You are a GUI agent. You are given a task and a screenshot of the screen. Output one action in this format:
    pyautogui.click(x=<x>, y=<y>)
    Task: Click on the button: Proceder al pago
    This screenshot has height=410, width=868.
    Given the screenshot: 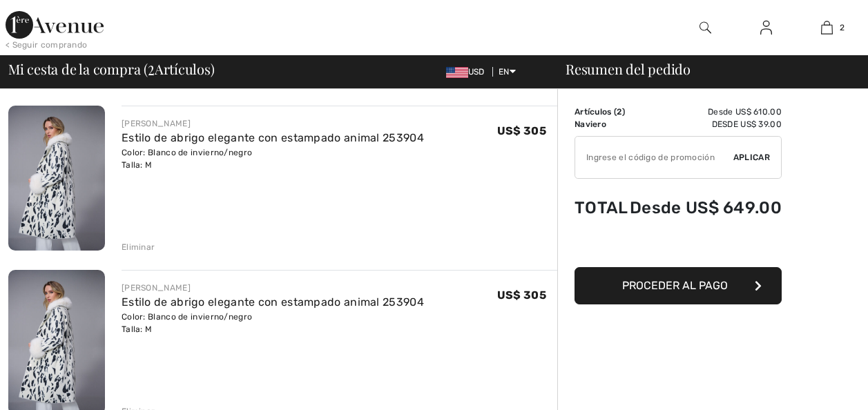 What is the action you would take?
    pyautogui.click(x=678, y=286)
    